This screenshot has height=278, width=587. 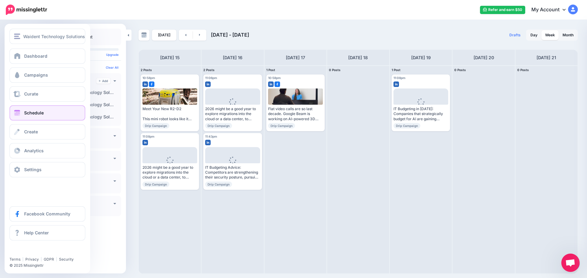 I want to click on div: Meet Your New R2-D2 This mini robot looks like it rolled straight out of Star Wars! This droid-li..., so click(x=170, y=114).